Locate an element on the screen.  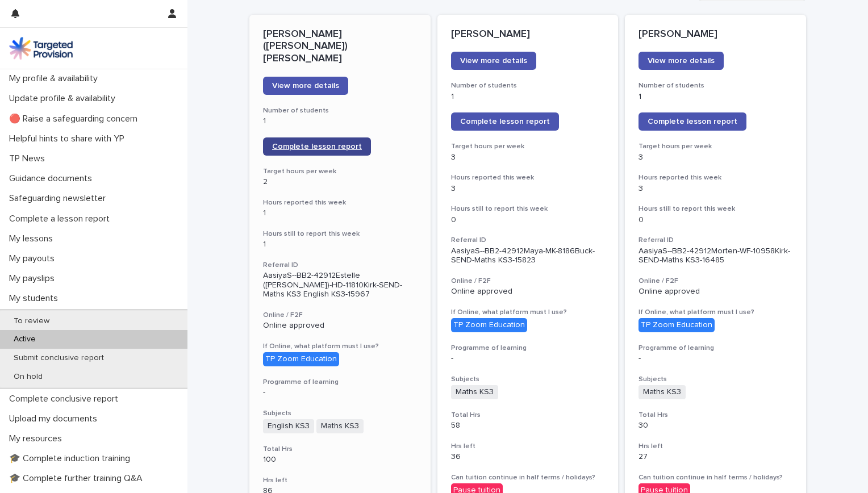
p: Complete conclusive report is located at coordinates (66, 399).